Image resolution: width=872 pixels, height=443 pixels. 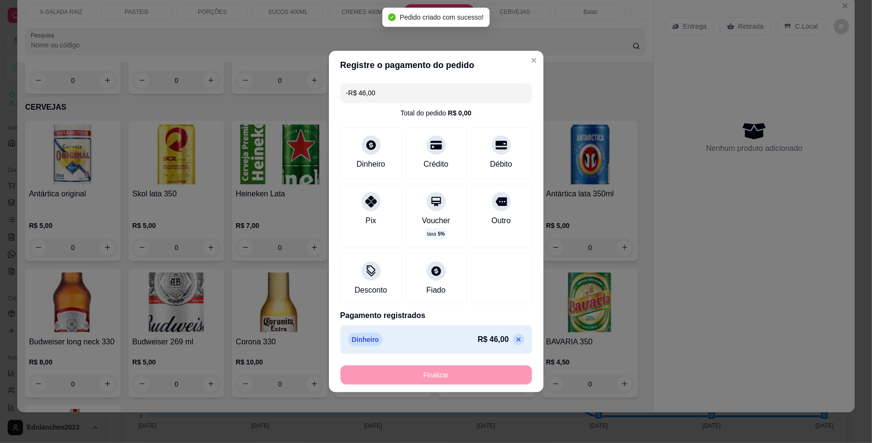 I want to click on div: Pix, so click(x=371, y=221).